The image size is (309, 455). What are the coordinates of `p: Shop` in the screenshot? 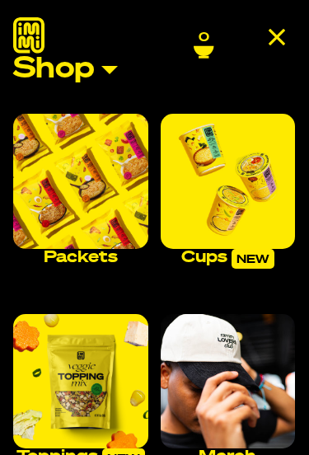 It's located at (54, 69).